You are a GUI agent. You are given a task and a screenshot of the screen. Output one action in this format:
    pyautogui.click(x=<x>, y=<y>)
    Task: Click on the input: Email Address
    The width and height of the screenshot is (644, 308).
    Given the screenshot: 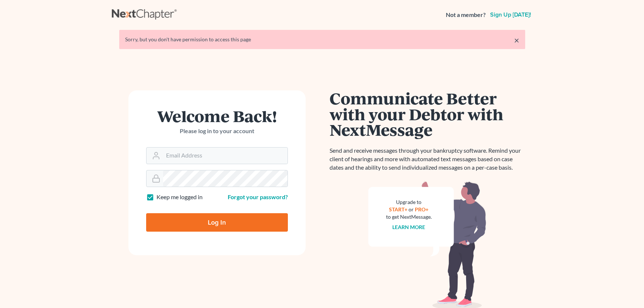 What is the action you would take?
    pyautogui.click(x=225, y=155)
    